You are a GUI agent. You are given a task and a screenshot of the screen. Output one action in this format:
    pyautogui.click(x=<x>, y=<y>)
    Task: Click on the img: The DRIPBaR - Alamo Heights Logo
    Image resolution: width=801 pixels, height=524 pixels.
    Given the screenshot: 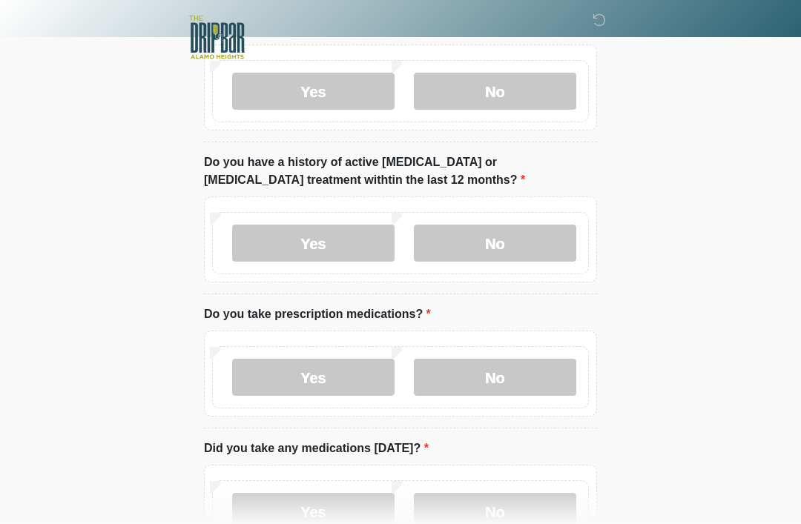 What is the action you would take?
    pyautogui.click(x=217, y=37)
    